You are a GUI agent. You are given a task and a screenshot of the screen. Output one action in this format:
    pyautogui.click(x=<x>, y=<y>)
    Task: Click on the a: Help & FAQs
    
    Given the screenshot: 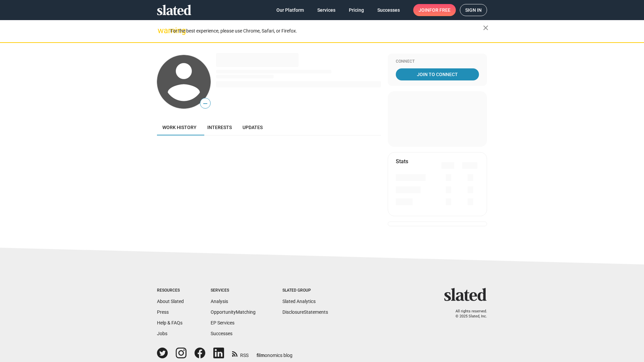 What is the action you would take?
    pyautogui.click(x=170, y=323)
    